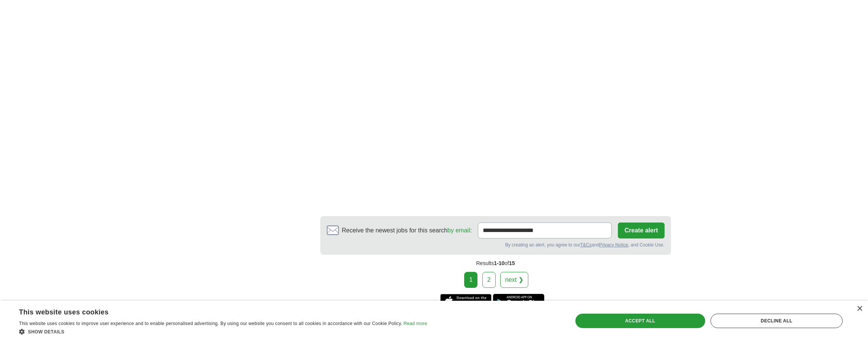  Describe the element at coordinates (211, 323) in the screenshot. I see `span: This website uses cookies to improve user experience and to enable personalised advertising. By u...` at that location.